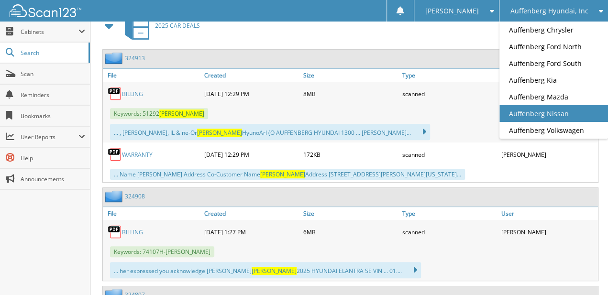  What do you see at coordinates (350, 155) in the screenshot?
I see `div: 172KB` at bounding box center [350, 155].